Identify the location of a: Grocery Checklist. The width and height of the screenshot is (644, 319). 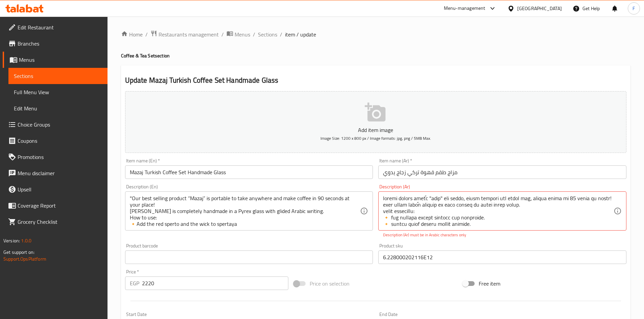
(55, 222).